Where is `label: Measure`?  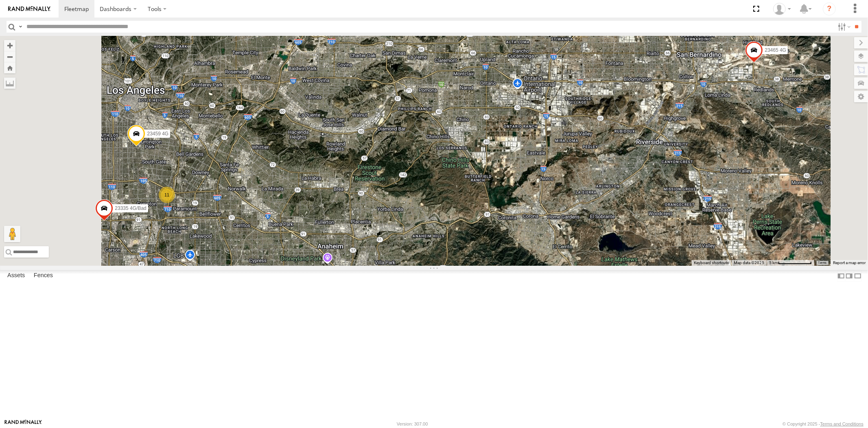
label: Measure is located at coordinates (10, 83).